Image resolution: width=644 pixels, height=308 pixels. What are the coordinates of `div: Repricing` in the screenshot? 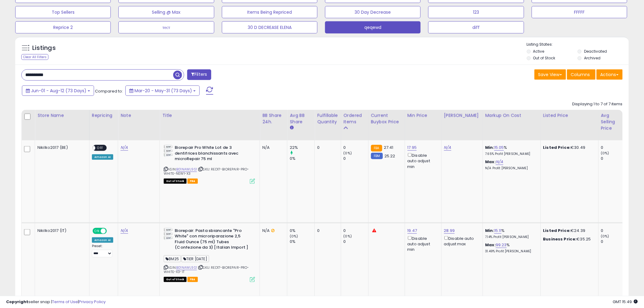 It's located at (104, 116).